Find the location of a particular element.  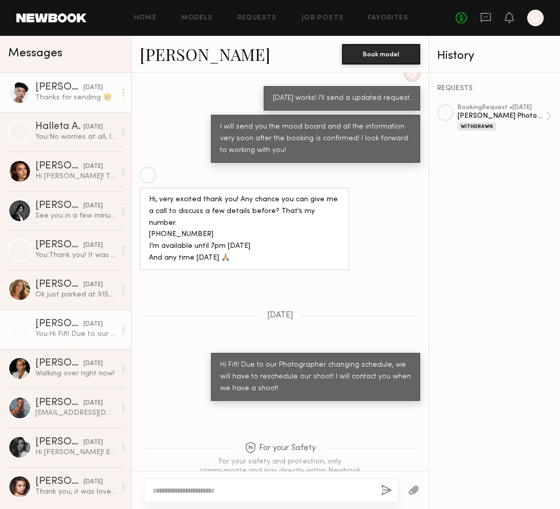

a: Requests is located at coordinates (257, 18).